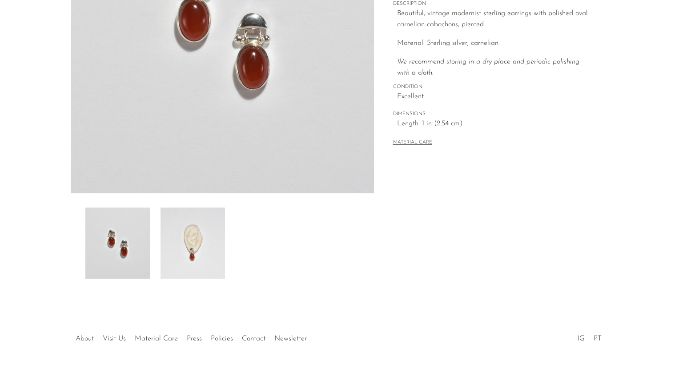  What do you see at coordinates (191, 337) in the screenshot?
I see `ul: Quick links` at bounding box center [191, 337].